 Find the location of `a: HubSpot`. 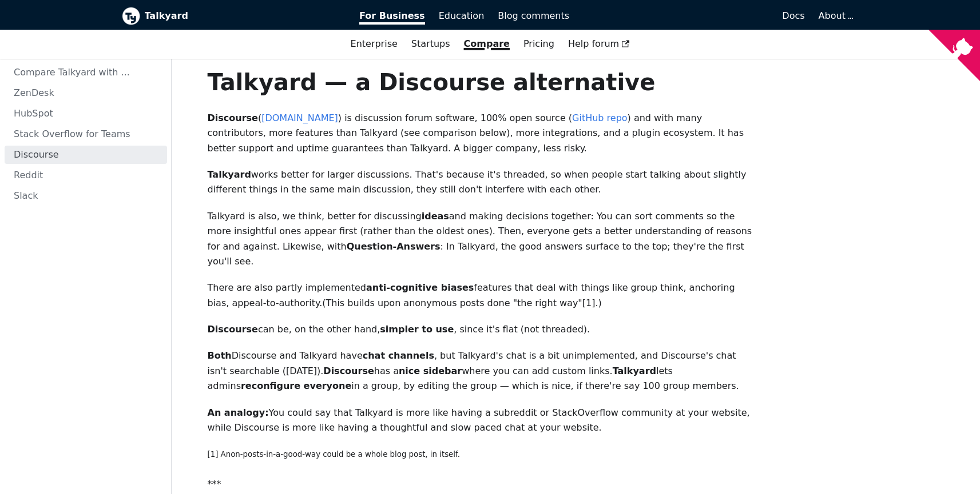

a: HubSpot is located at coordinates (85, 114).